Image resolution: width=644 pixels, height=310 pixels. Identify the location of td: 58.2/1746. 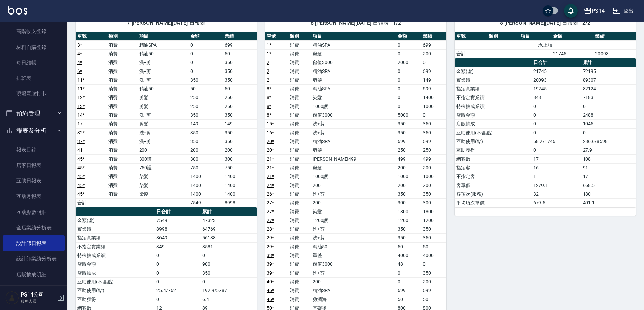
(556, 141).